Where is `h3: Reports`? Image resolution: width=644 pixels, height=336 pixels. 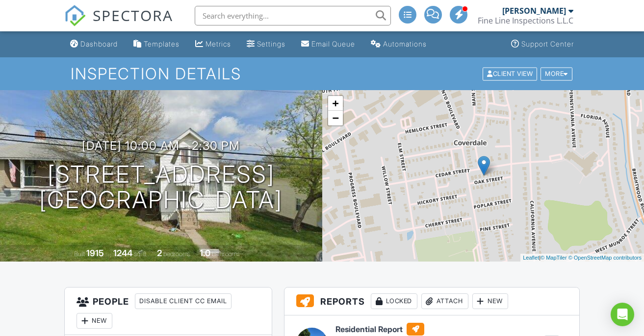
h3: Reports is located at coordinates (432, 301).